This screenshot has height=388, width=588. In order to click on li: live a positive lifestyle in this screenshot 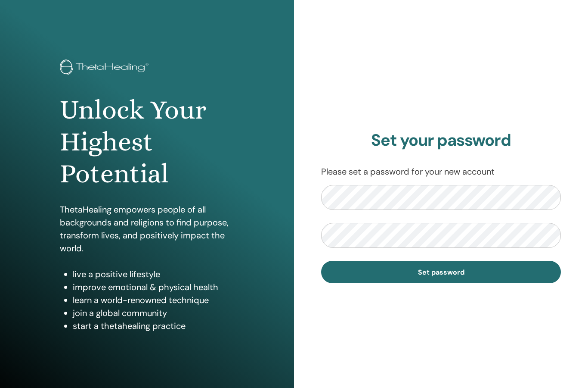, I will do `click(153, 274)`.